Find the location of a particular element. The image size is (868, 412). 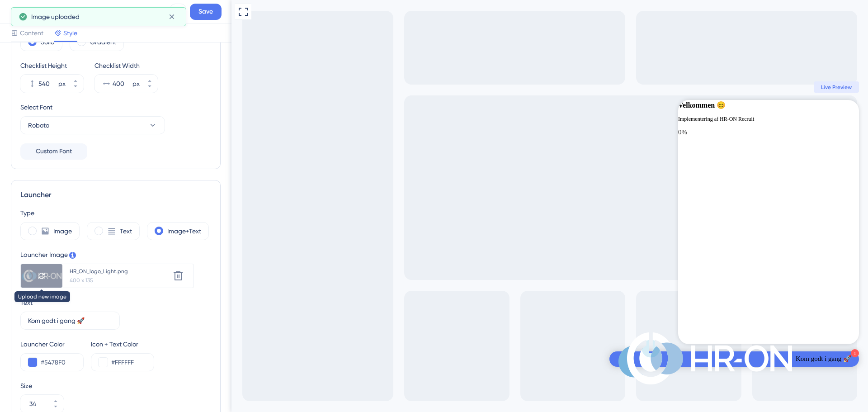

div: Checklist Width is located at coordinates (126, 66).